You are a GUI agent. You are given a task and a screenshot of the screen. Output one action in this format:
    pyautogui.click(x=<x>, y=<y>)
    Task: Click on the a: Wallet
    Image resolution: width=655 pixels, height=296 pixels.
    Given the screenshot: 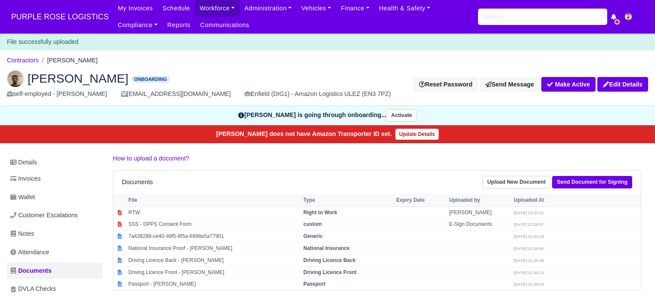 What is the action you would take?
    pyautogui.click(x=55, y=197)
    